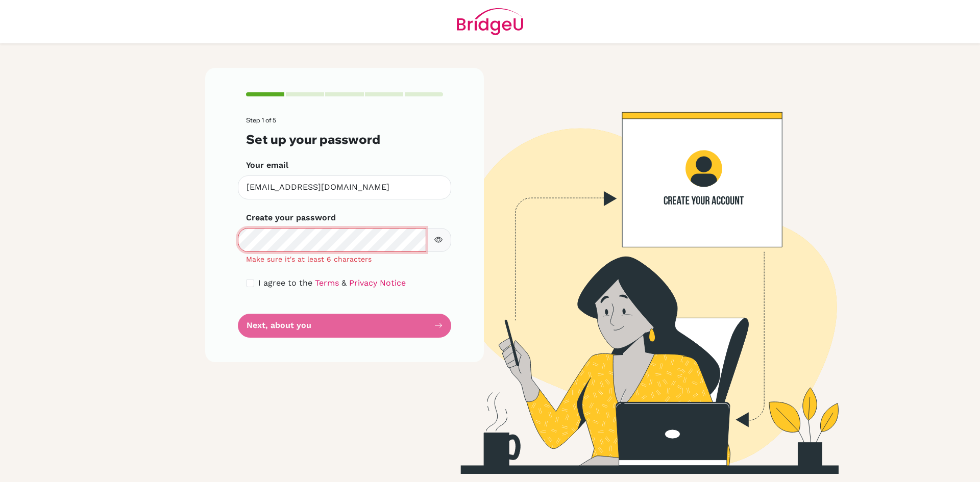 This screenshot has height=482, width=980. I want to click on div: Make sure it's at least 6 characters, so click(344, 259).